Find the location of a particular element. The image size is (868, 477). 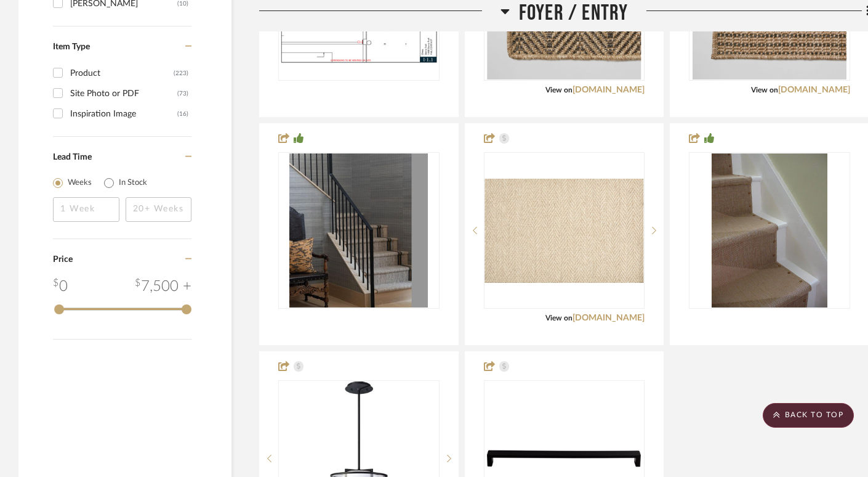

div: (16) is located at coordinates (183, 114).